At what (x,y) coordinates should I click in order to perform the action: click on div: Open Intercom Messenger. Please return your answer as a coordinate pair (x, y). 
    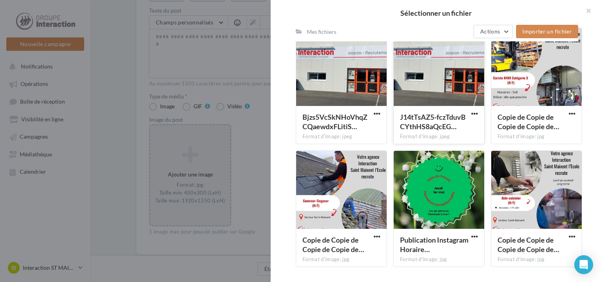
    Looking at the image, I should click on (583, 264).